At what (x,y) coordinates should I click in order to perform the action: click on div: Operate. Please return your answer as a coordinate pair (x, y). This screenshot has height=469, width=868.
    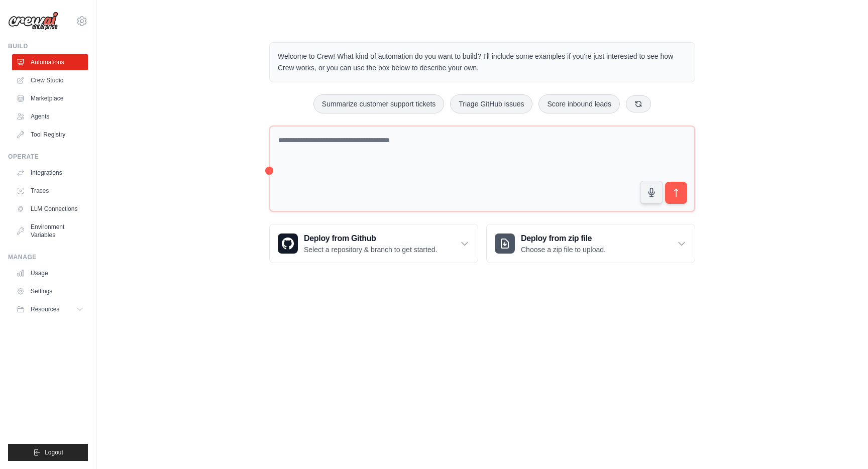
    Looking at the image, I should click on (48, 156).